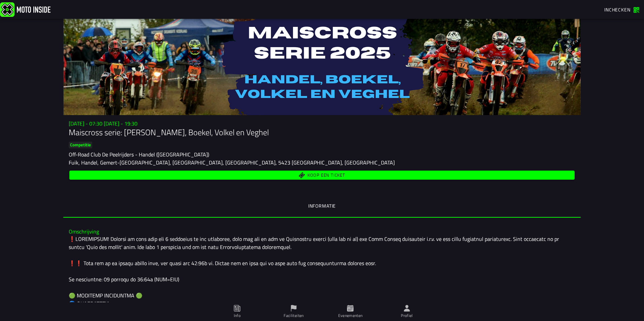 The image size is (644, 321). What do you see at coordinates (81, 145) in the screenshot?
I see `ion-text: Competitie` at bounding box center [81, 145].